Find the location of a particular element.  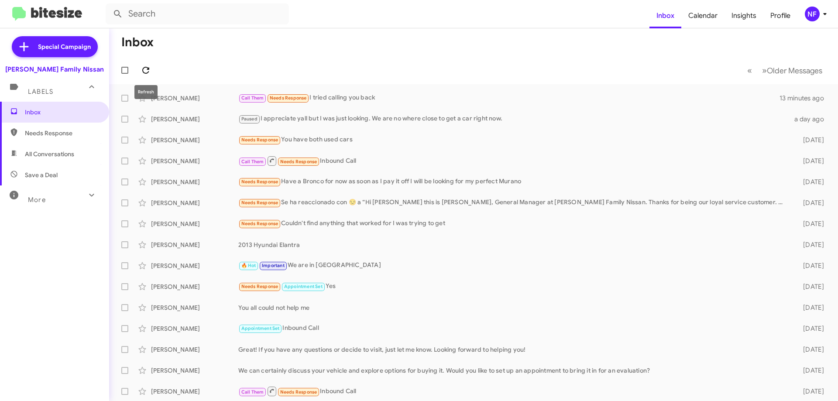

div: 2013 Hyundai Elantra is located at coordinates (514, 245).